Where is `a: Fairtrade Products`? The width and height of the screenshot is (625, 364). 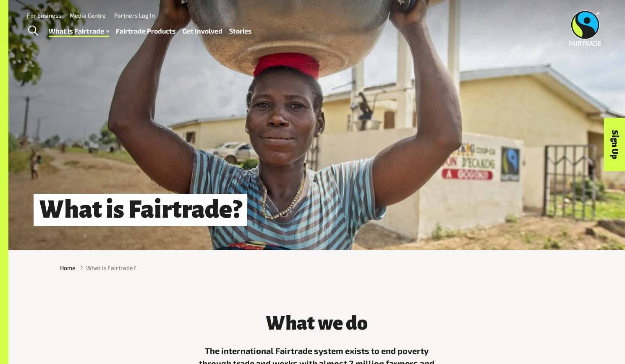
a: Fairtrade Products is located at coordinates (146, 31).